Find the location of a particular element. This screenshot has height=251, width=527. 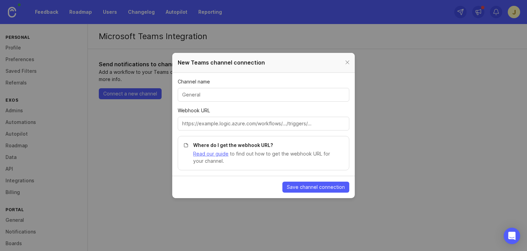

button: Save channel connection is located at coordinates (315, 187).